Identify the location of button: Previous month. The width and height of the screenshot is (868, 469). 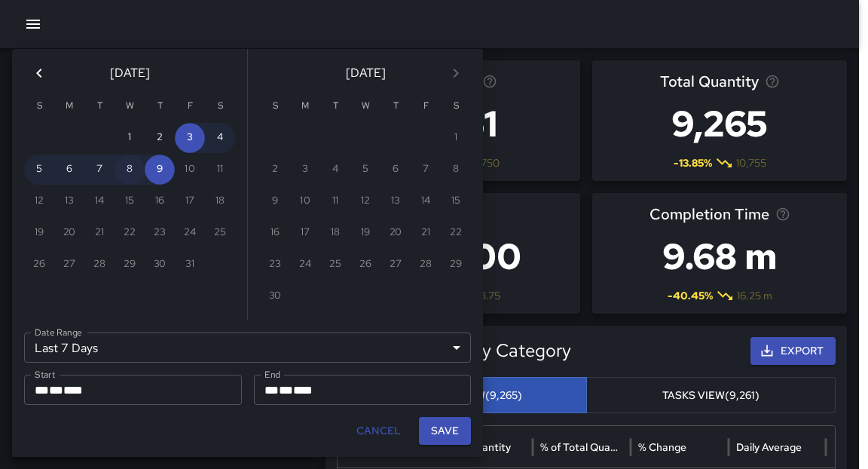
(39, 74).